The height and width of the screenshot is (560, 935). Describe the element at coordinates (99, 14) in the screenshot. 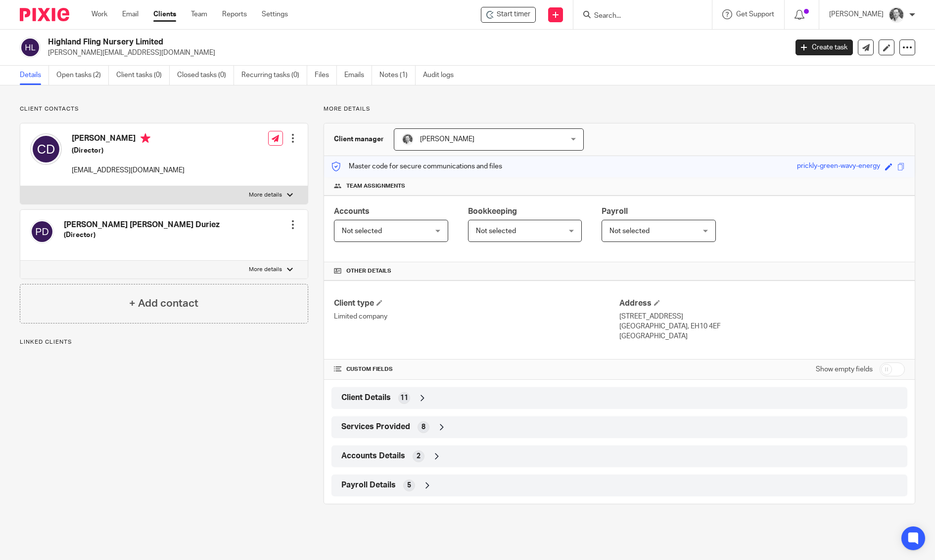

I see `a: Work` at that location.